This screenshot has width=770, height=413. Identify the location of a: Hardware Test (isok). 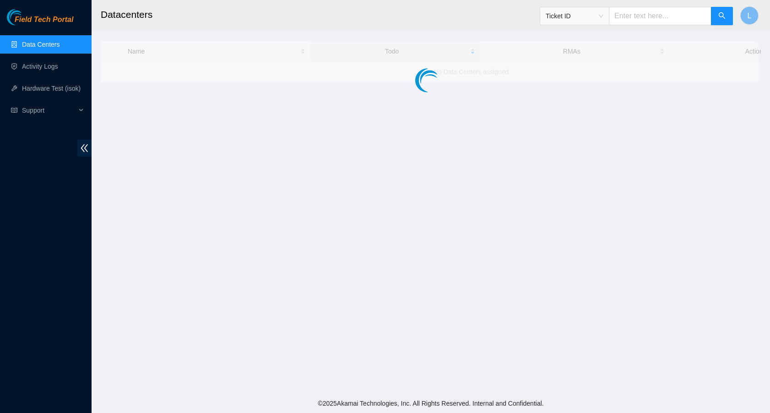
(51, 88).